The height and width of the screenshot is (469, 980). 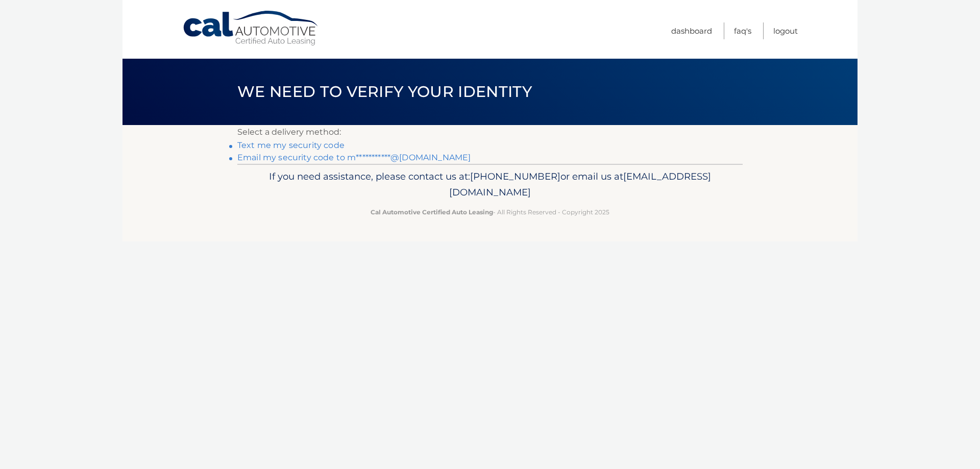 What do you see at coordinates (490, 132) in the screenshot?
I see `p: Select a delivery method:` at bounding box center [490, 132].